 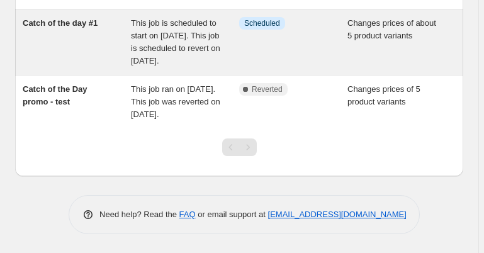 What do you see at coordinates (139, 214) in the screenshot?
I see `span: Need help? Read the` at bounding box center [139, 214].